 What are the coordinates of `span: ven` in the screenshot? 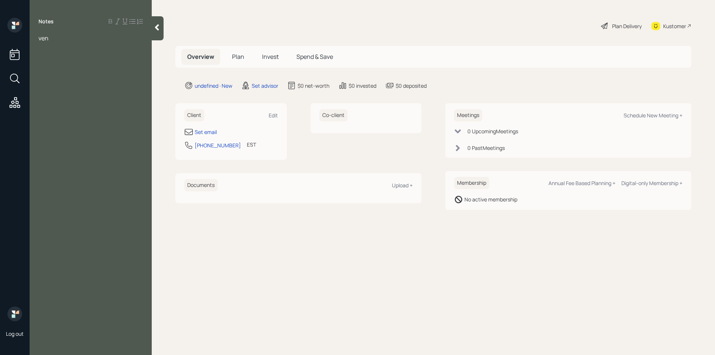 It's located at (43, 38).